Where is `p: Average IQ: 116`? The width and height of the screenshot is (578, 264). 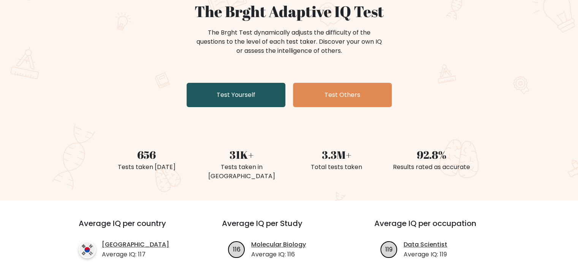
p: Average IQ: 116 is located at coordinates (279, 255).